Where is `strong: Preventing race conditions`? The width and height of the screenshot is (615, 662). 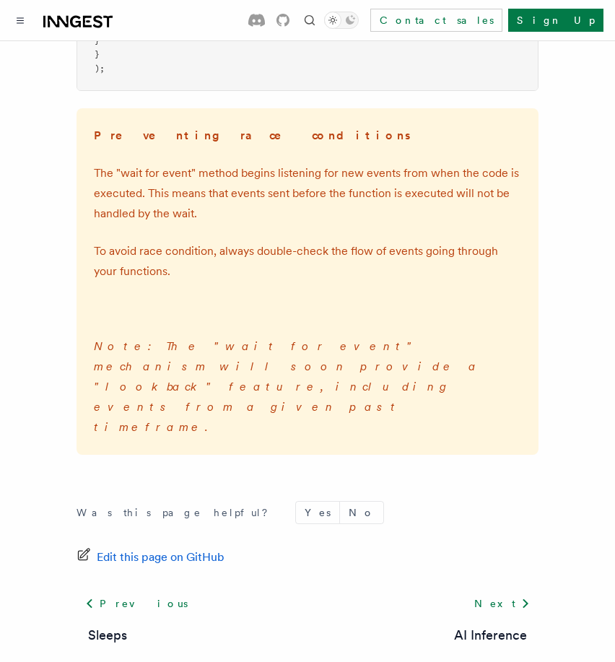 strong: Preventing race conditions is located at coordinates (253, 135).